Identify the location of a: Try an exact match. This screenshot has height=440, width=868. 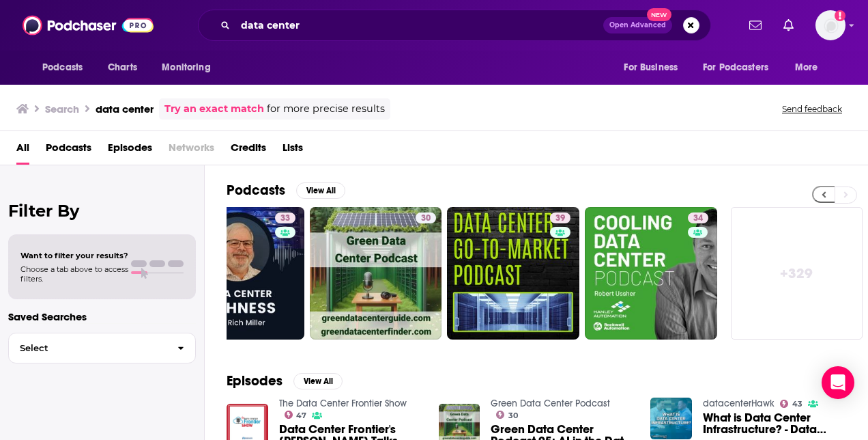
(215, 109).